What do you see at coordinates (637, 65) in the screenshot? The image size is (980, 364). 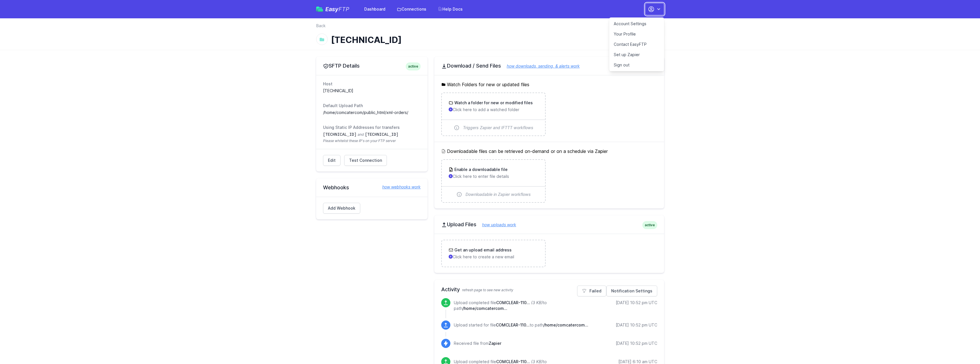 I see `a: Sign out` at bounding box center [637, 65].